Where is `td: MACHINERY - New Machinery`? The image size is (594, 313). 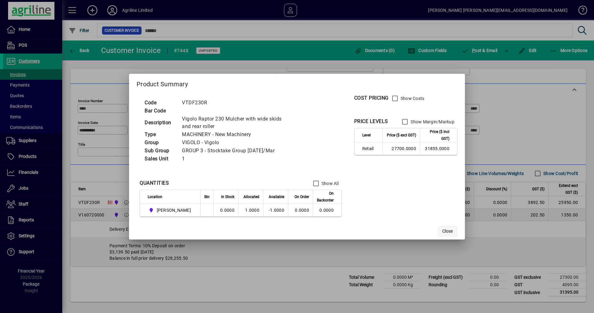
td: MACHINERY - New Machinery is located at coordinates (236, 134).